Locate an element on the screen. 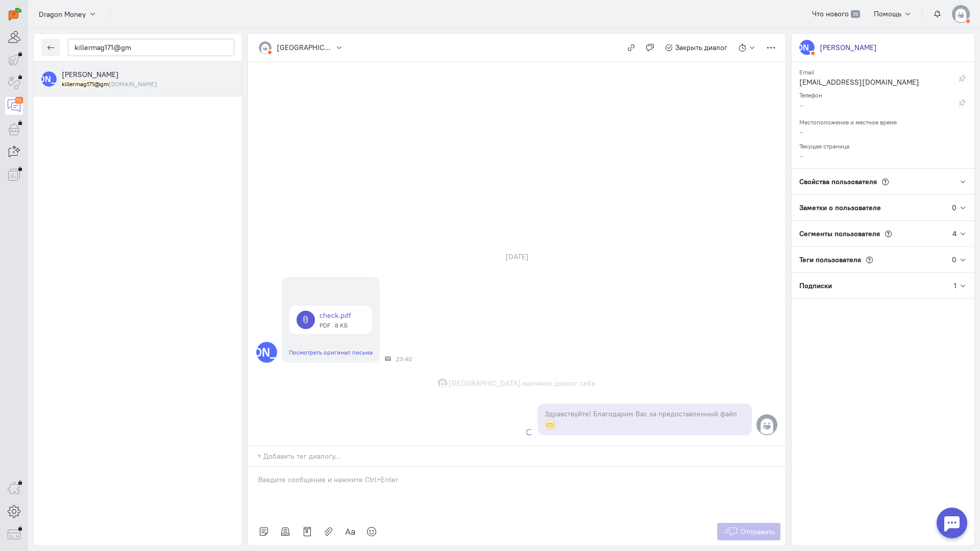  div: Местоположение и местное время is located at coordinates (884, 121).